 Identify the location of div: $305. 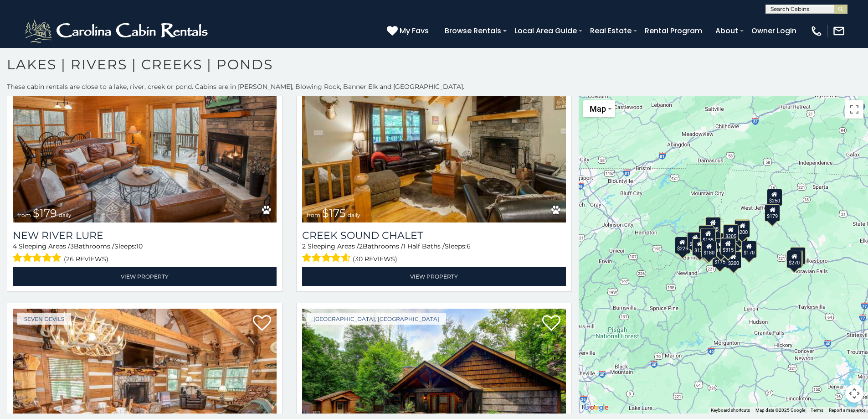
(707, 233).